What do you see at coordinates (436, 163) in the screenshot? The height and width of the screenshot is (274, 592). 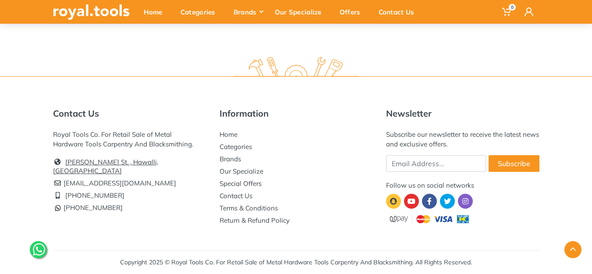 I see `input: Email Address...` at bounding box center [436, 163].